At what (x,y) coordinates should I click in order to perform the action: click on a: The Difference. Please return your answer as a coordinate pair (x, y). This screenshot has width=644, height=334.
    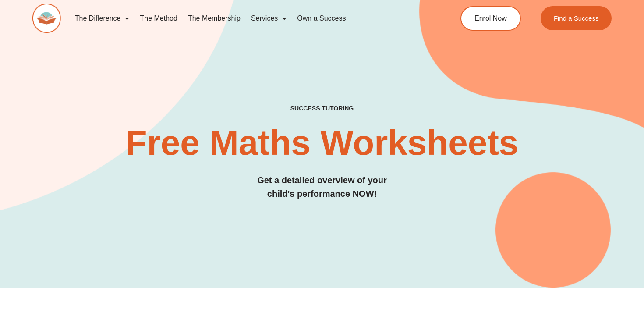
    Looking at the image, I should click on (102, 18).